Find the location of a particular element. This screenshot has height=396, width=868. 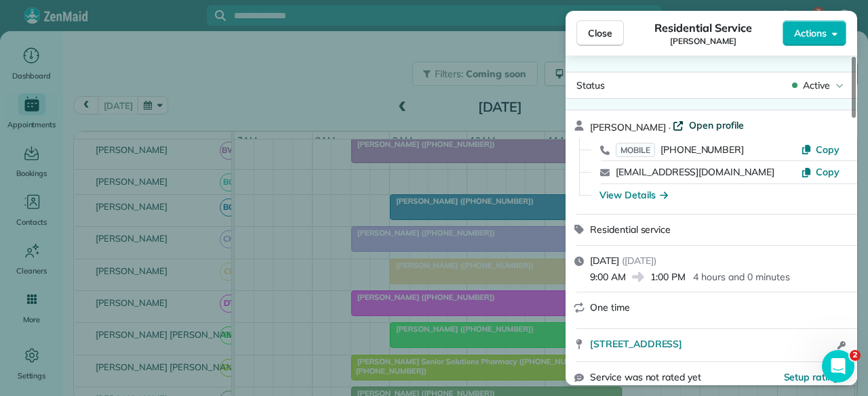

span: Close is located at coordinates (600, 33).